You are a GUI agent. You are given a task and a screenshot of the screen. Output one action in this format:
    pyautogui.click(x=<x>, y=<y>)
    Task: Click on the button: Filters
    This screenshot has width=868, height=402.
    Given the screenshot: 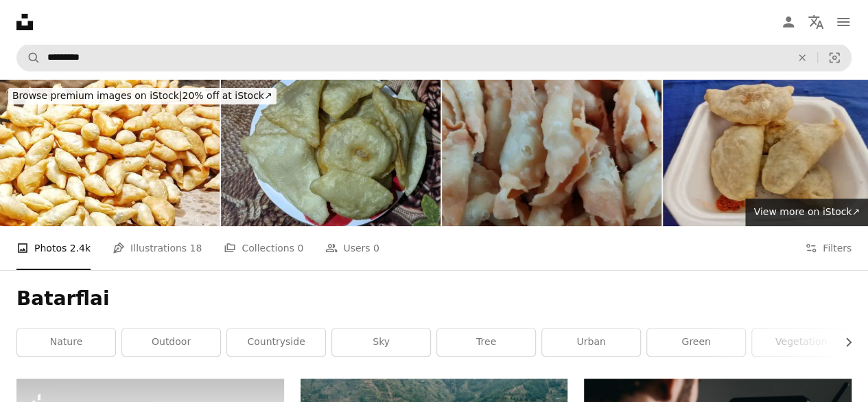 What is the action you would take?
    pyautogui.click(x=828, y=248)
    